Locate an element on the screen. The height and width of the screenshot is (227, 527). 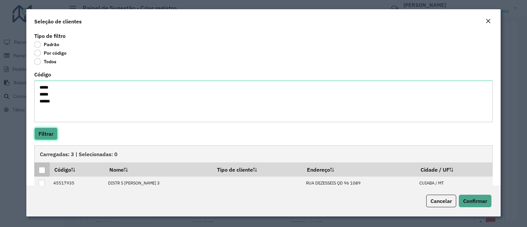
span: Confirmar is located at coordinates (475, 201).